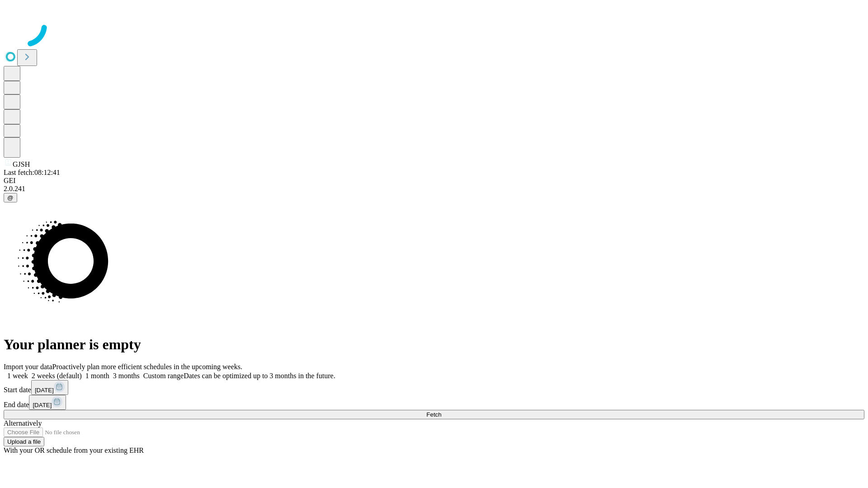 This screenshot has height=488, width=868. What do you see at coordinates (434, 189) in the screenshot?
I see `div: 2.0.241` at bounding box center [434, 189].